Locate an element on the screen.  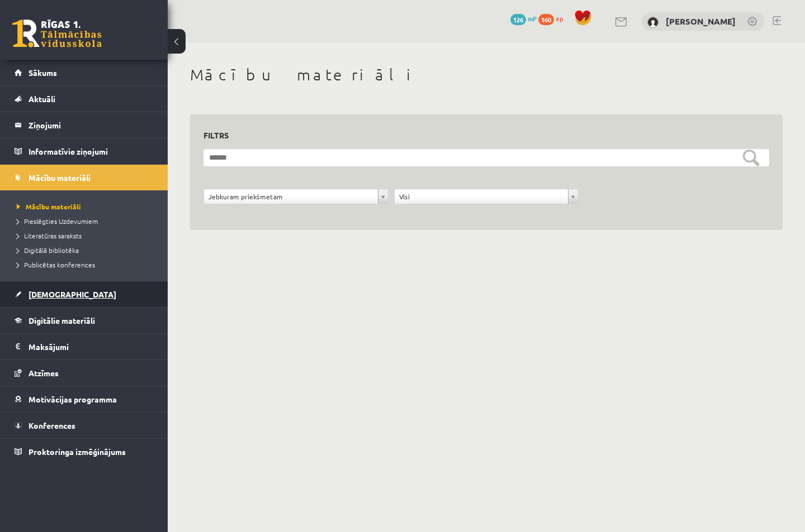
span: Motivācijas programma is located at coordinates (72, 399).